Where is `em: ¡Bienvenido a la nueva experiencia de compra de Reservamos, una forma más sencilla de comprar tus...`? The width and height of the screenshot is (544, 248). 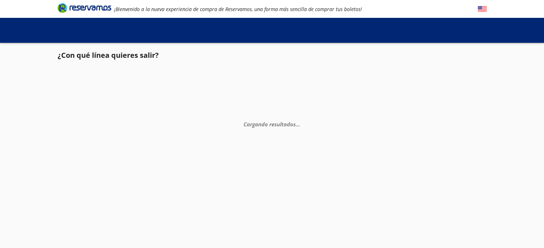 em: ¡Bienvenido a la nueva experiencia de compra de Reservamos, una forma más sencilla de comprar tus... is located at coordinates (238, 9).